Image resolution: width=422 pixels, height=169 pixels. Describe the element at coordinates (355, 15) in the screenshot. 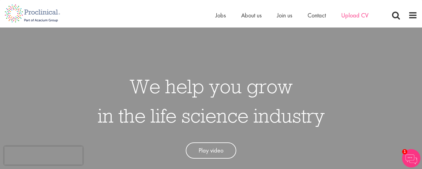

I see `a: Upload CV` at that location.